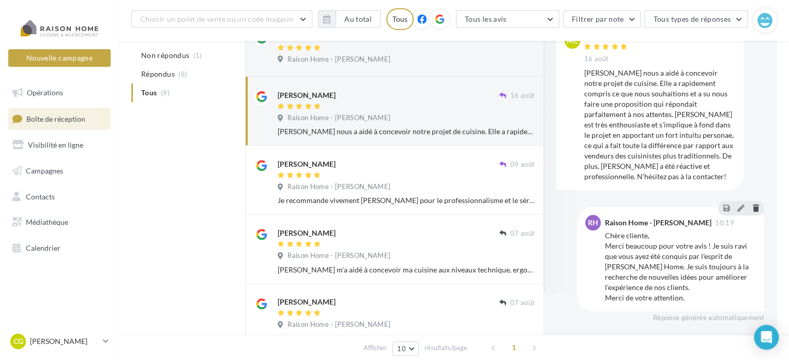 The width and height of the screenshot is (789, 360). I want to click on span: (1), so click(198, 55).